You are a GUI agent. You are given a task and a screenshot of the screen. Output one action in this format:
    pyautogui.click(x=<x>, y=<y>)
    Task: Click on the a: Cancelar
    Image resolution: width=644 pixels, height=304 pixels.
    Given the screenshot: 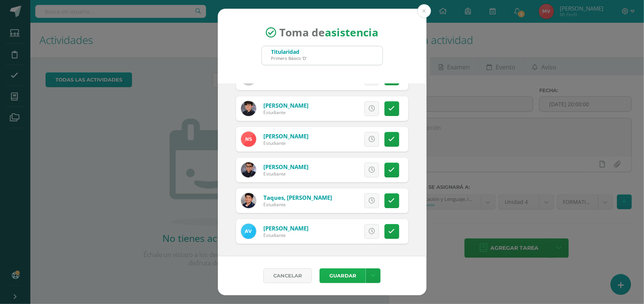 What is the action you would take?
    pyautogui.click(x=288, y=276)
    